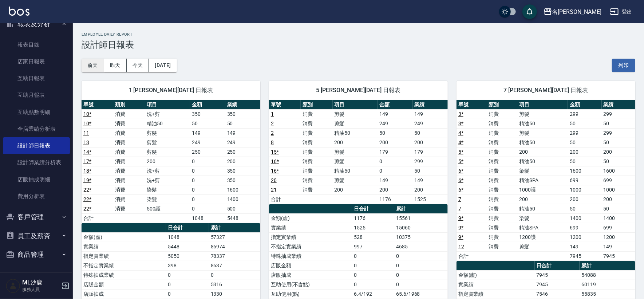  I want to click on td: 實業績, so click(310, 227).